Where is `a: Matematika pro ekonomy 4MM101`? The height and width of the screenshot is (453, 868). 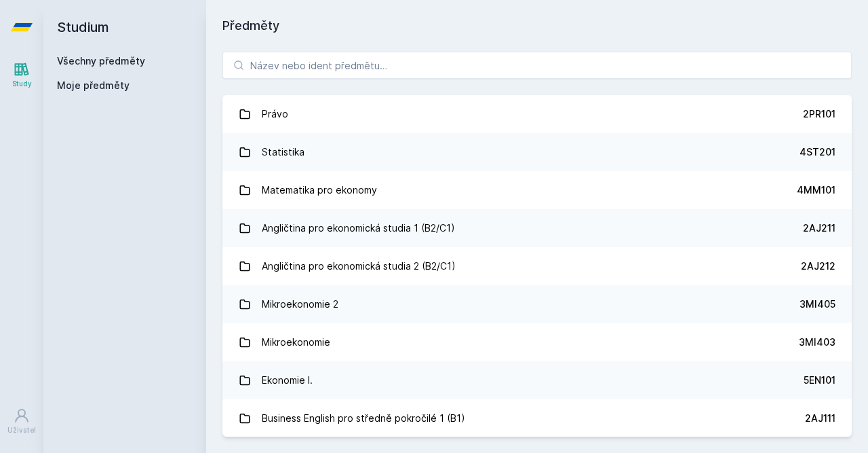
a: Matematika pro ekonomy 4MM101 is located at coordinates (537, 190).